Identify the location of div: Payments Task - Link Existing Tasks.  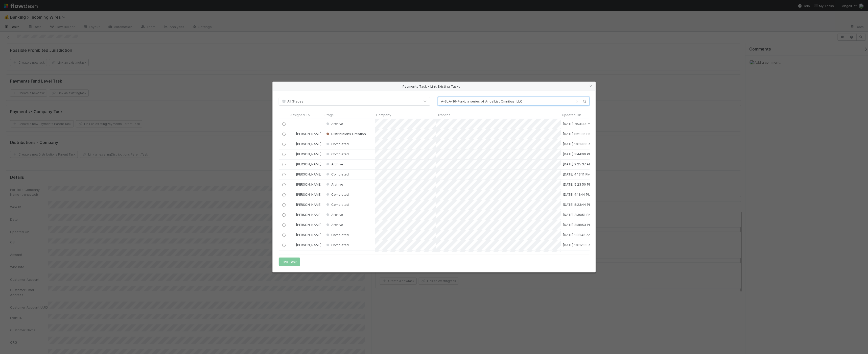
(434, 87).